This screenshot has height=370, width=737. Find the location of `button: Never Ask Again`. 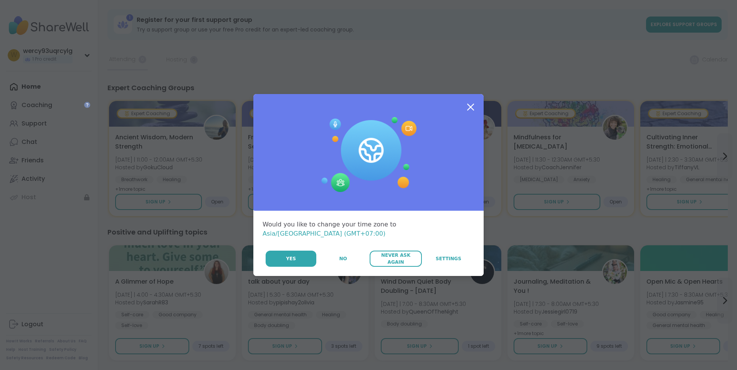

button: Never Ask Again is located at coordinates (396, 259).